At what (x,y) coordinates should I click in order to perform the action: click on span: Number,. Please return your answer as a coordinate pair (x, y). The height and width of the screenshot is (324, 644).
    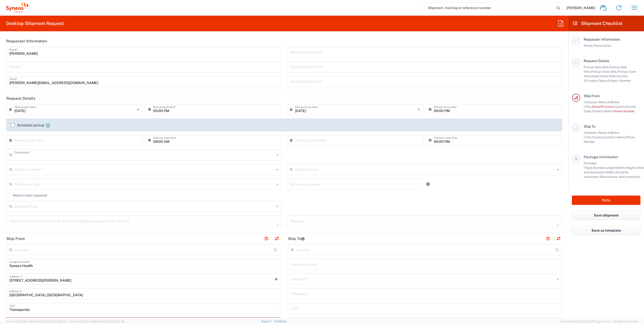
    Looking at the image, I should click on (599, 168).